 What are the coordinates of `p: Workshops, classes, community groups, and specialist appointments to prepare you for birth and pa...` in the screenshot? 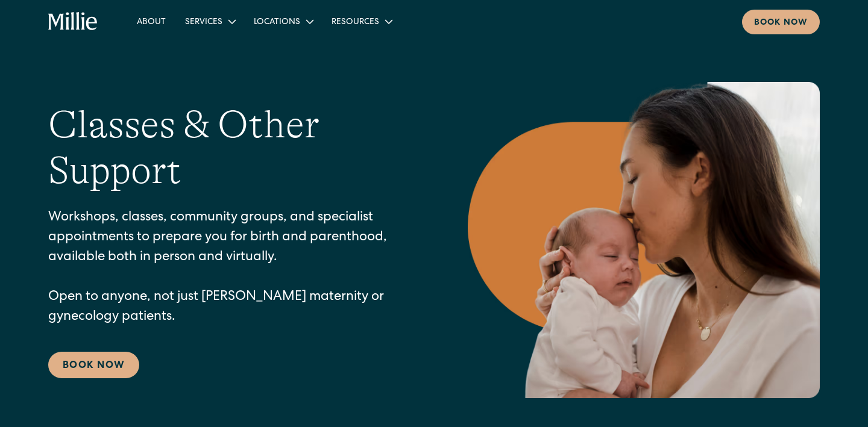 It's located at (234, 268).